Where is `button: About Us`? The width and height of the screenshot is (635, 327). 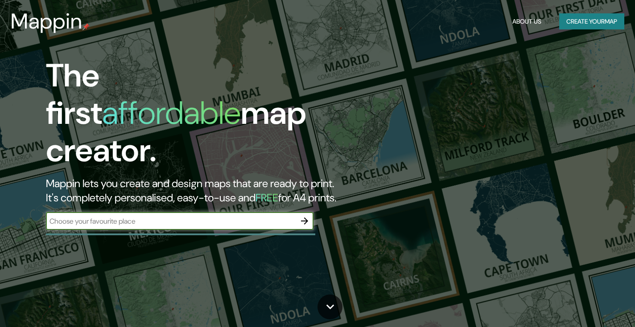
button: About Us is located at coordinates (527, 21).